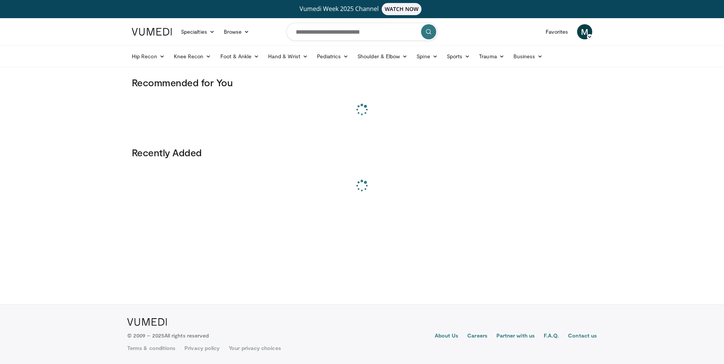 The width and height of the screenshot is (724, 364). I want to click on a: Business, so click(528, 56).